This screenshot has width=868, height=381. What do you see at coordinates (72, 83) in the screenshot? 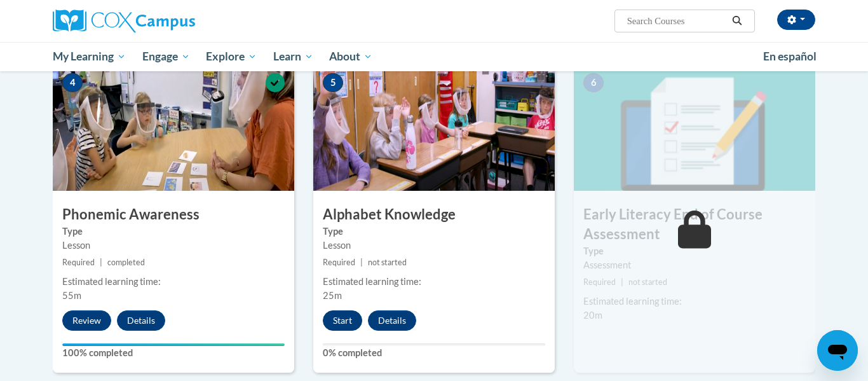
I see `span: 4` at bounding box center [72, 83].